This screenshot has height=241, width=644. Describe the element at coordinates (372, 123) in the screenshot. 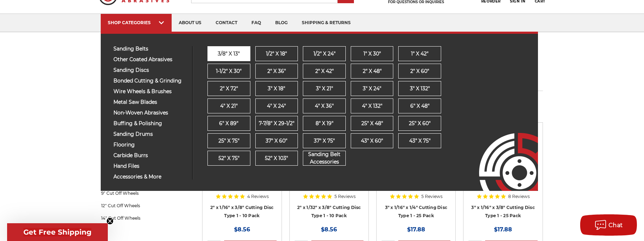

I see `span: 25" x 48"` at that location.